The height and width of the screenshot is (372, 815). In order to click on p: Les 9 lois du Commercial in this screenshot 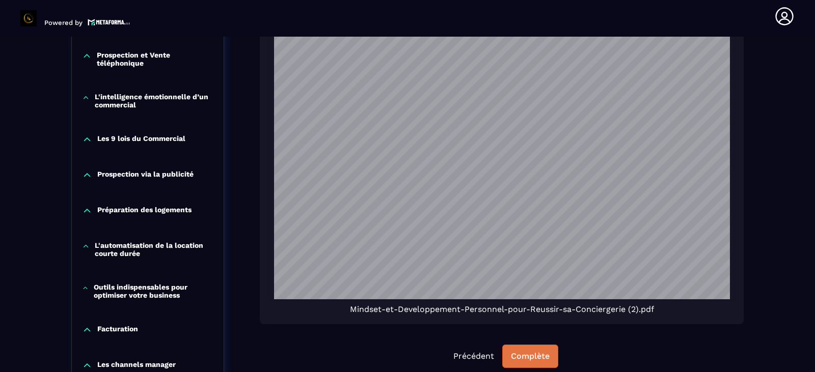, I will do `click(141, 140)`.